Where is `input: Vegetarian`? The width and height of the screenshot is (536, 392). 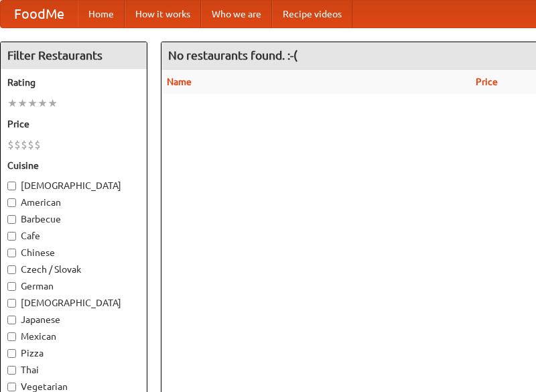
input: Vegetarian is located at coordinates (11, 386).